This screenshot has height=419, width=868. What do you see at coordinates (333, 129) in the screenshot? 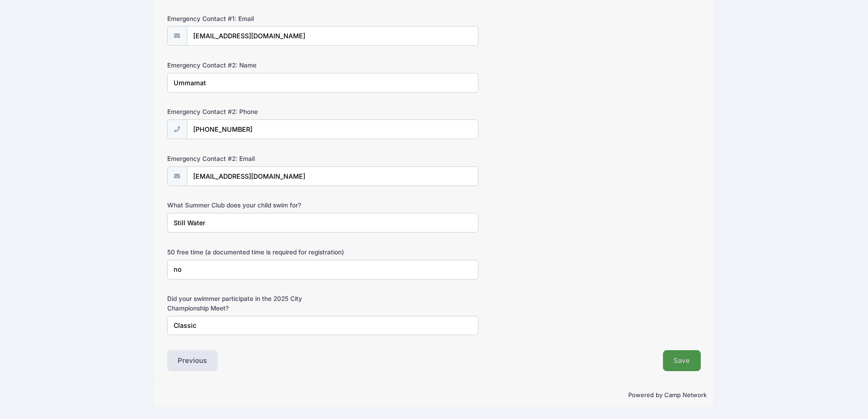
I see `input: (xxx) xxx-xxxx` at bounding box center [333, 129].